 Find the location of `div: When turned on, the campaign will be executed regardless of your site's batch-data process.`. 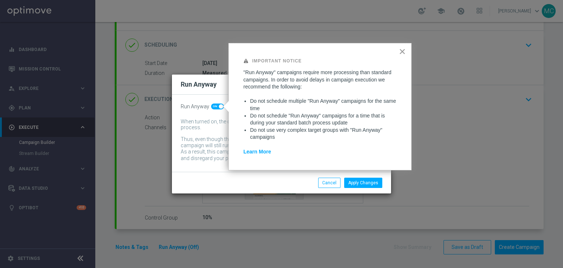

div: When turned on, the campaign will be executed regardless of your site's batch-data process. is located at coordinates (276, 125).